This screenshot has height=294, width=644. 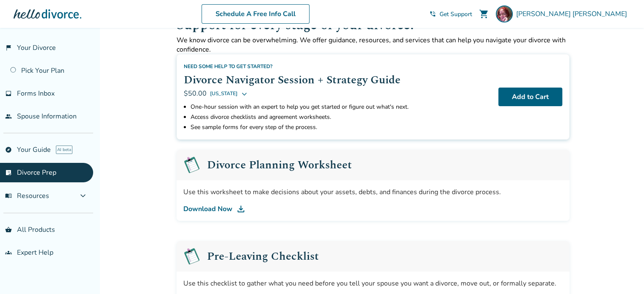 I want to click on a: Download Now, so click(x=373, y=209).